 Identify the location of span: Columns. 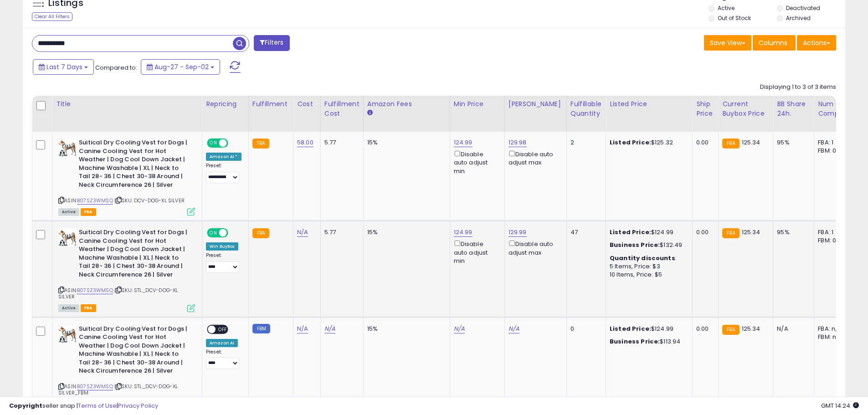
(773, 43).